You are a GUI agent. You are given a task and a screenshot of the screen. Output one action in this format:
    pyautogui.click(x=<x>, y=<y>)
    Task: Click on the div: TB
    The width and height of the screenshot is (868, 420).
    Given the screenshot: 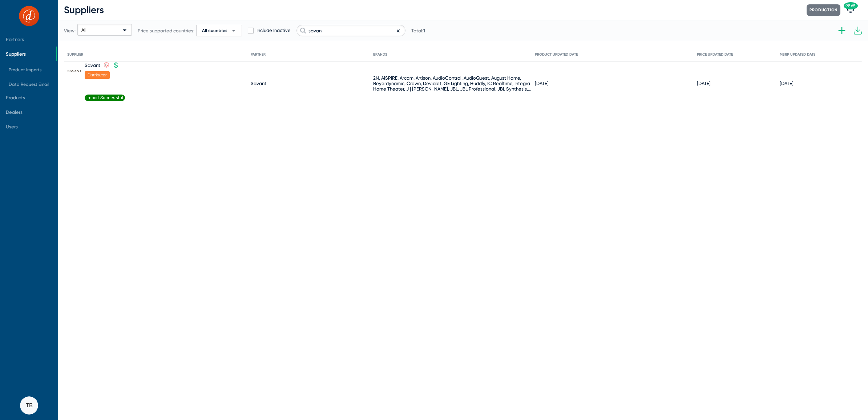 What is the action you would take?
    pyautogui.click(x=29, y=406)
    